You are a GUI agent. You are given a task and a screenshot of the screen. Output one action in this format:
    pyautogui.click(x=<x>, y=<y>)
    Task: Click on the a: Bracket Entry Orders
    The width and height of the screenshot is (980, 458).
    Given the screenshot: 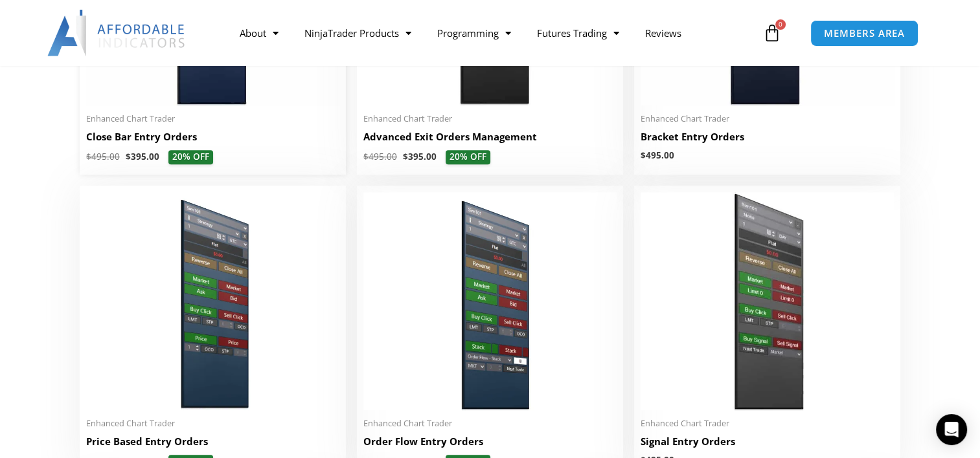 What is the action you would take?
    pyautogui.click(x=767, y=140)
    